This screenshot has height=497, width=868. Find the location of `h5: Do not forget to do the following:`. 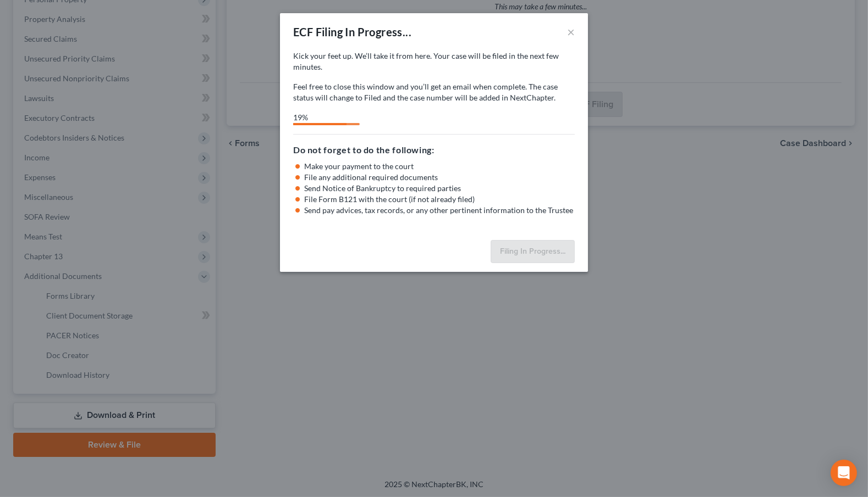

h5: Do not forget to do the following: is located at coordinates (434, 150).